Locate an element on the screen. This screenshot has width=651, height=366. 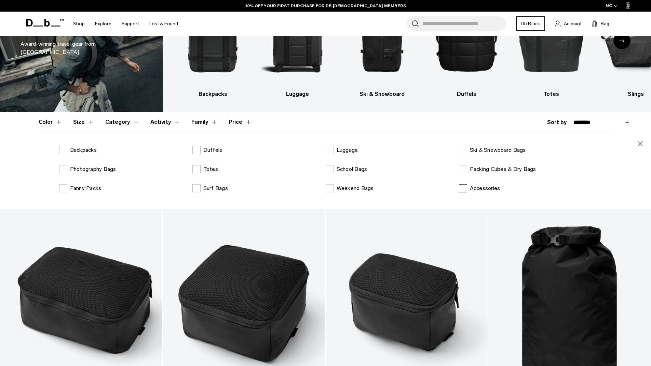
p: Fanny Packs is located at coordinates (86, 189).